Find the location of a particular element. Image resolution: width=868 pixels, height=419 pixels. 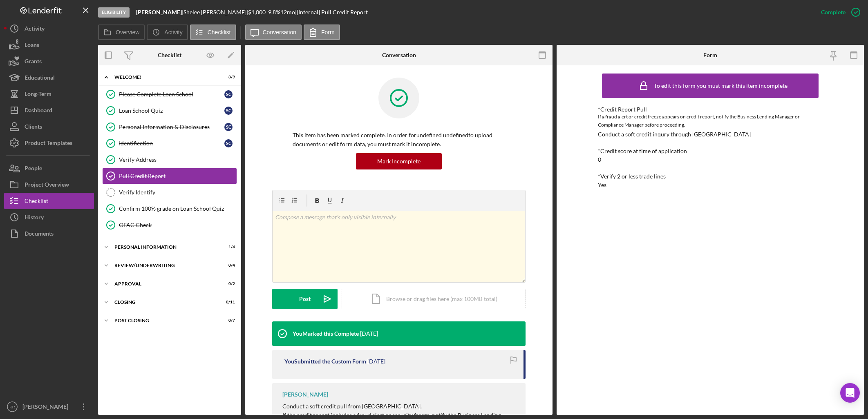

a: Product Templates is located at coordinates (49, 143).